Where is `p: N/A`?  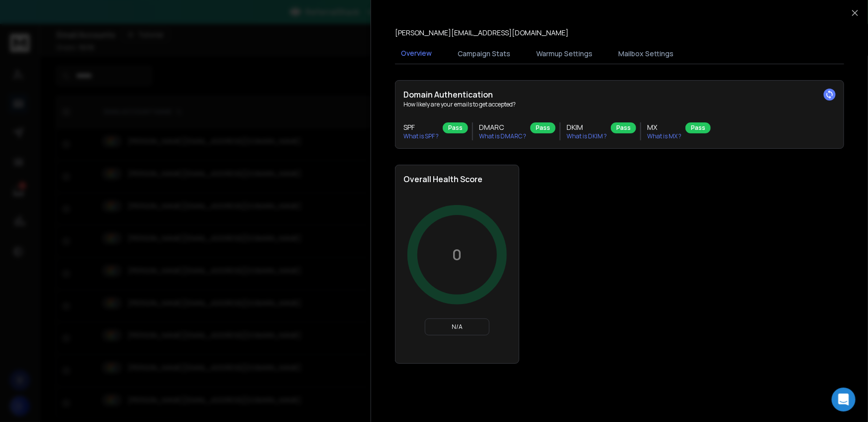
p: N/A is located at coordinates (458, 327).